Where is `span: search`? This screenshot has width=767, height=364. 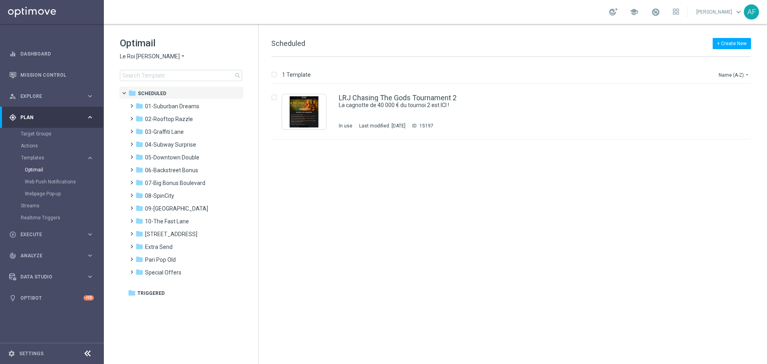 span: search is located at coordinates (238, 75).